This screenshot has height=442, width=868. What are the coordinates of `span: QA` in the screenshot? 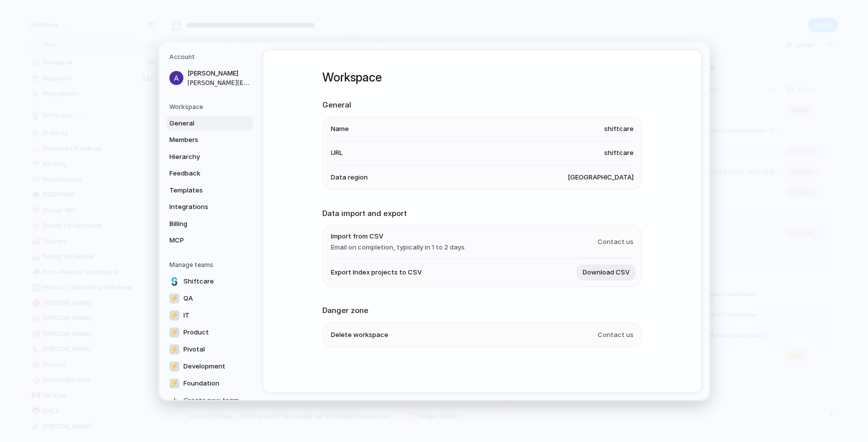 It's located at (188, 298).